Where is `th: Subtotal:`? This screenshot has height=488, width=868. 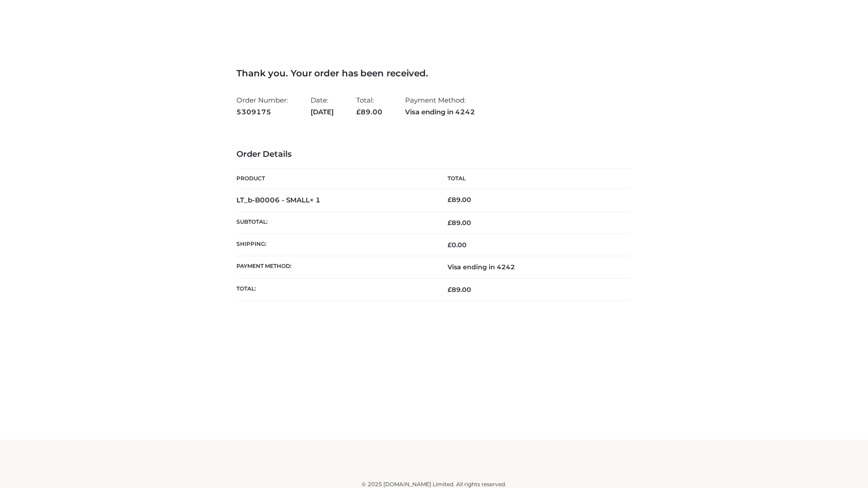 th: Subtotal: is located at coordinates (335, 222).